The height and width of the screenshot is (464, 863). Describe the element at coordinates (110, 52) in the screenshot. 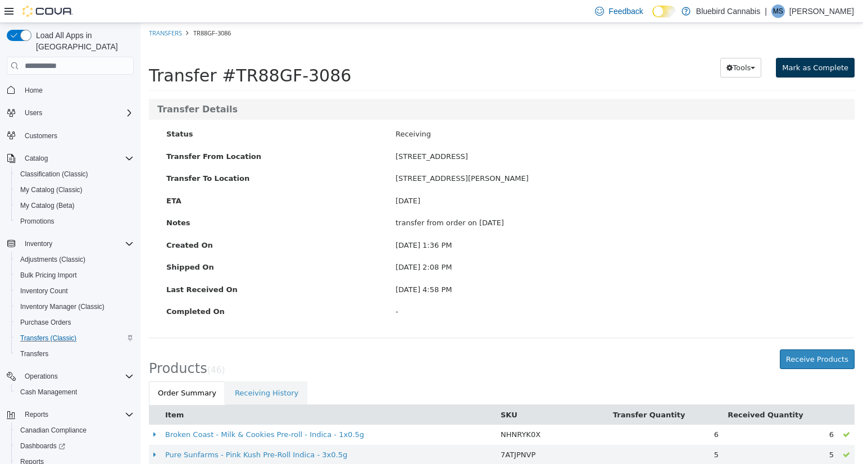

I see `span: Transfer #TR88GF-3086` at that location.